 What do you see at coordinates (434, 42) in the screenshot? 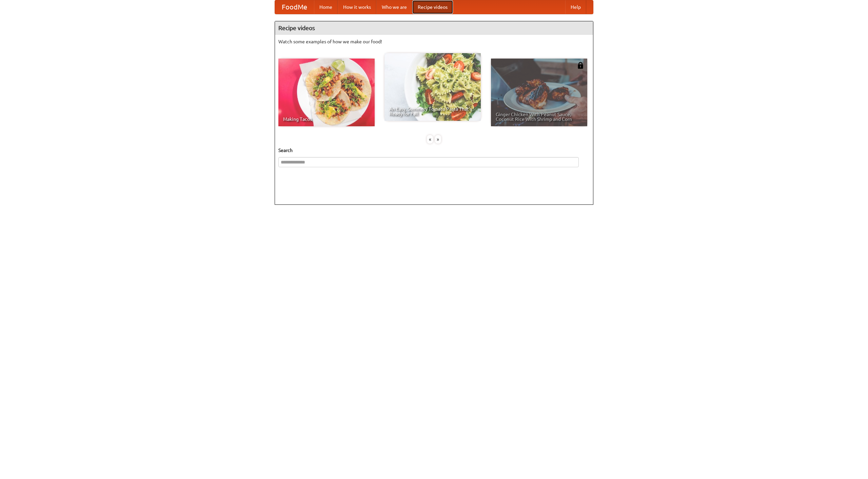
I see `p: Watch some examples of how we make our food!` at bounding box center [434, 42].